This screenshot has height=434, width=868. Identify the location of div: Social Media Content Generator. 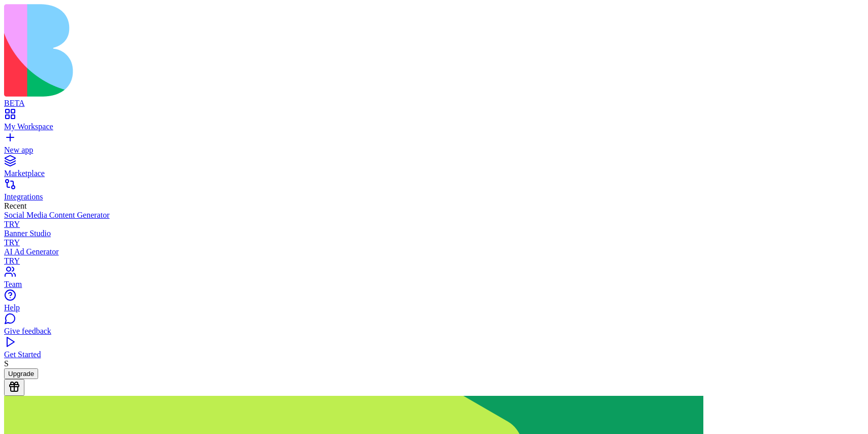
(434, 215).